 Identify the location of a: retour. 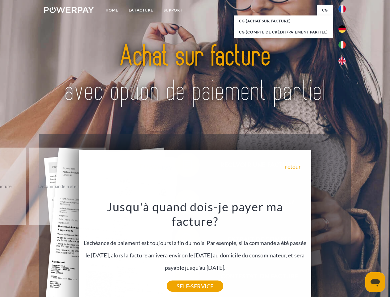
(293, 166).